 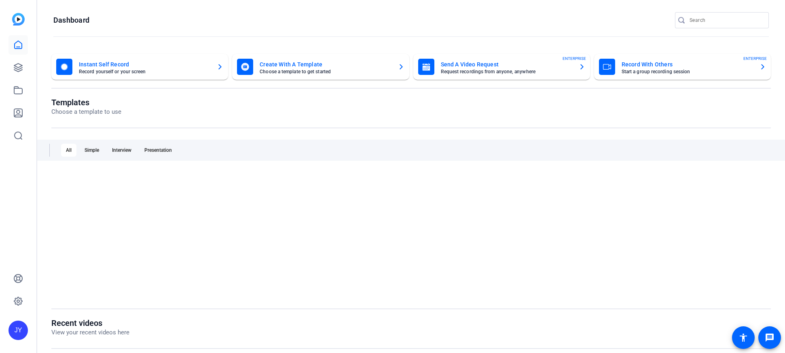 I want to click on mat-card-title: Record With Others, so click(x=687, y=64).